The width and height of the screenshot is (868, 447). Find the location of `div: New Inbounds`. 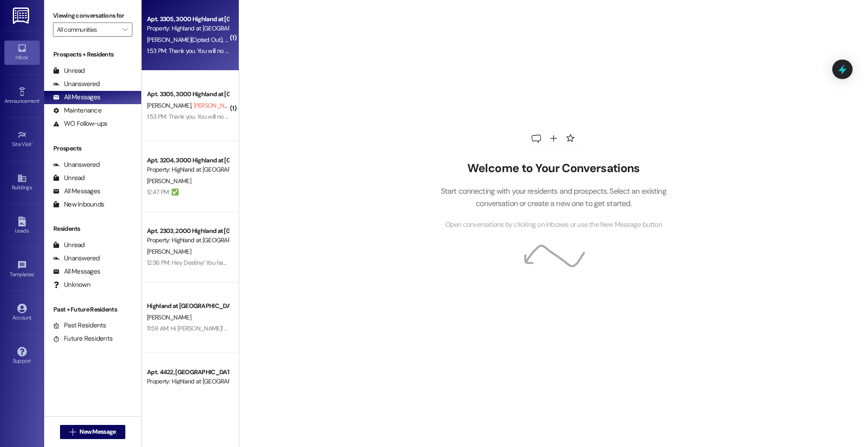

div: New Inbounds is located at coordinates (79, 204).